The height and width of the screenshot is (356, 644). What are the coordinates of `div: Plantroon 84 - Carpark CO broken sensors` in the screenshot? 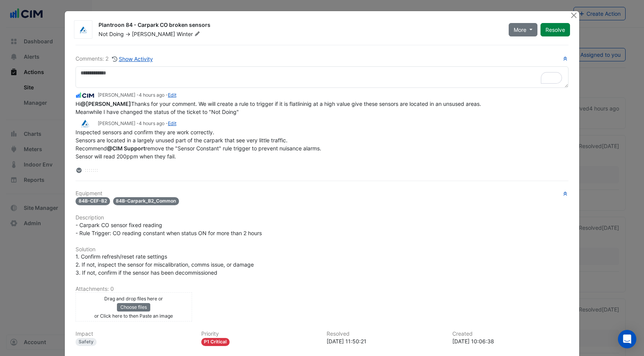 It's located at (299, 26).